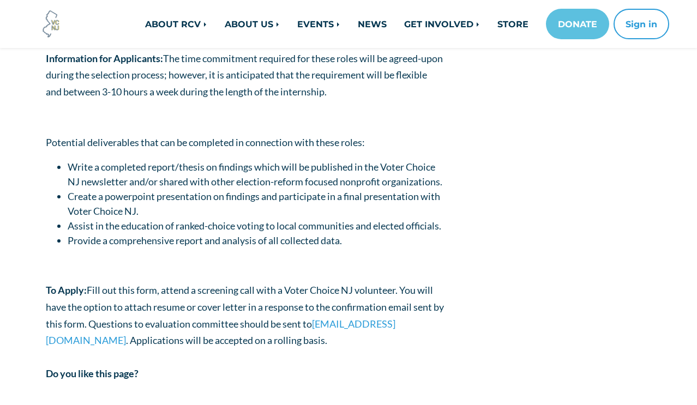 Image resolution: width=697 pixels, height=405 pixels. Describe the element at coordinates (92, 373) in the screenshot. I see `strong: Do you like this page?` at that location.